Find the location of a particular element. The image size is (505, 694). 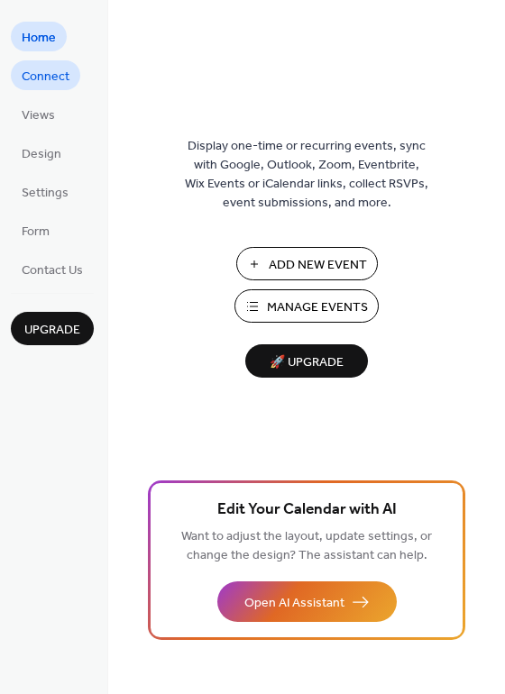

span: Open AI Assistant is located at coordinates (294, 603).